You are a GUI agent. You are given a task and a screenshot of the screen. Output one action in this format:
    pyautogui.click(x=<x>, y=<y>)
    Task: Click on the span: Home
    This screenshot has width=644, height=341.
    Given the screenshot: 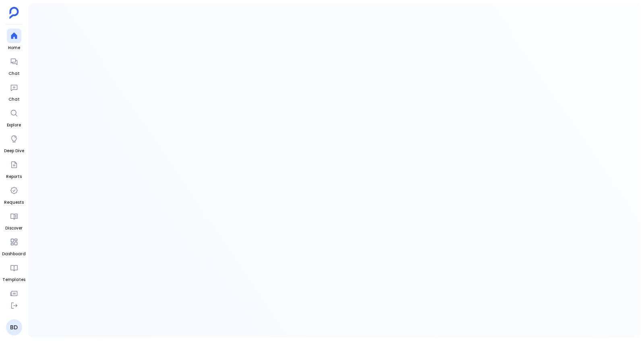 What is the action you would take?
    pyautogui.click(x=14, y=48)
    